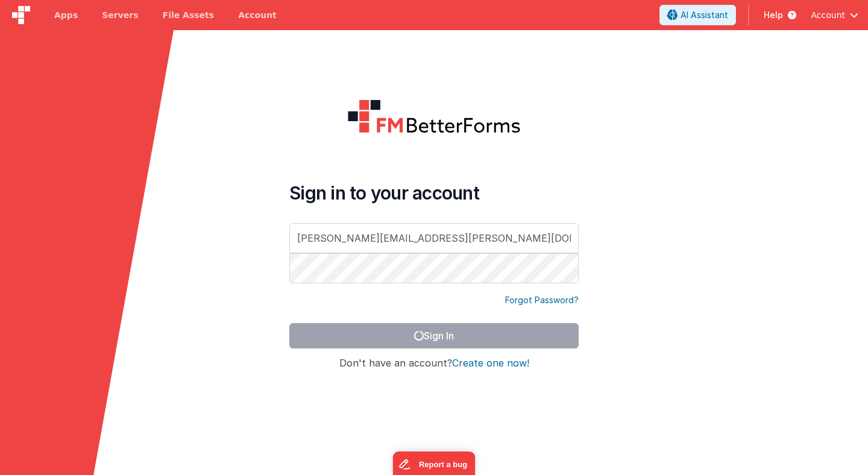 The image size is (868, 475). Describe the element at coordinates (704, 15) in the screenshot. I see `span: AI Assistant` at that location.